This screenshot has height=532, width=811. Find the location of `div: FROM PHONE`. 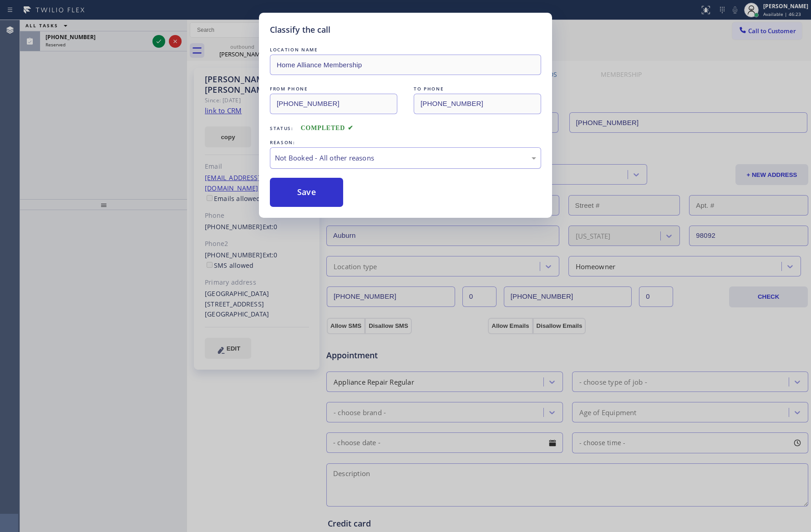

div: FROM PHONE is located at coordinates (333, 89).